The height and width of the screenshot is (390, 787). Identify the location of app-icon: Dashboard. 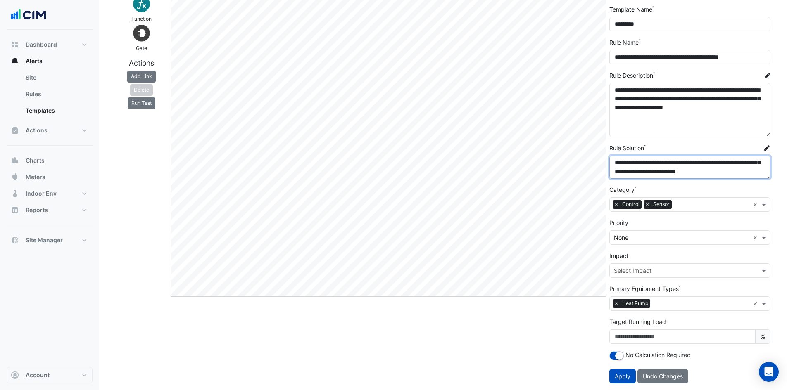
(15, 45).